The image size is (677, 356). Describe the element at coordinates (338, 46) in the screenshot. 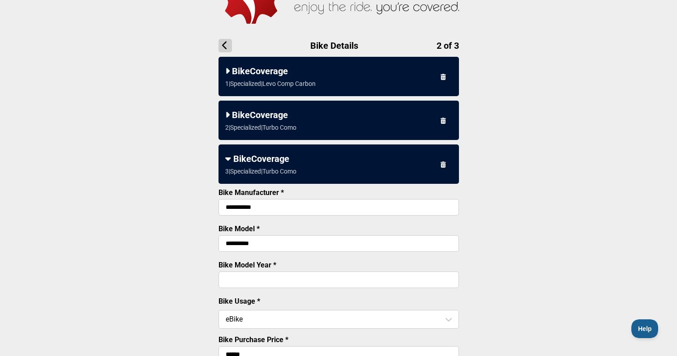

I see `h1: Bike Details` at that location.